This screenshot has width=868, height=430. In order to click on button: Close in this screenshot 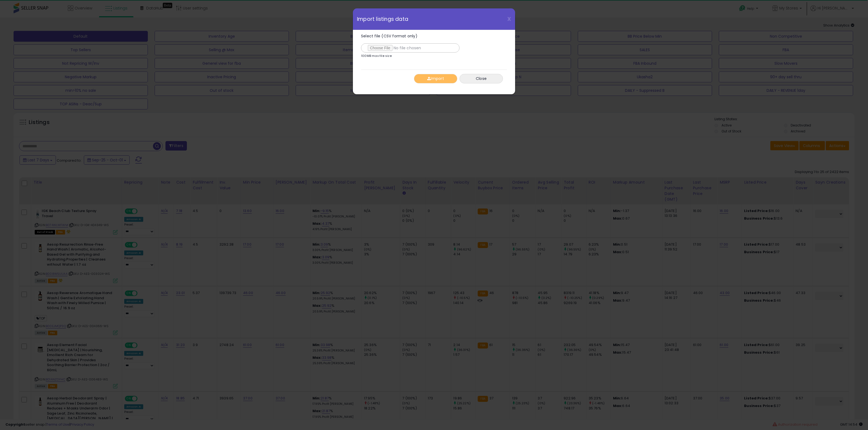, I will do `click(481, 79)`.